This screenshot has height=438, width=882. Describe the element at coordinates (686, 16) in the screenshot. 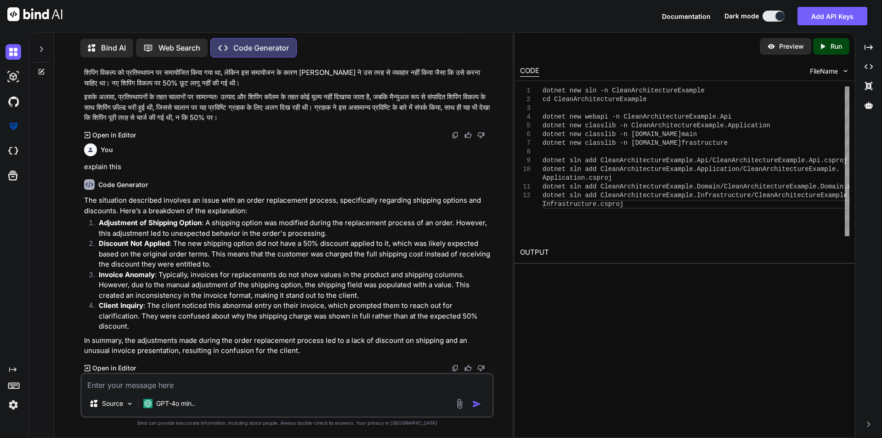

I see `span: Documentation` at that location.